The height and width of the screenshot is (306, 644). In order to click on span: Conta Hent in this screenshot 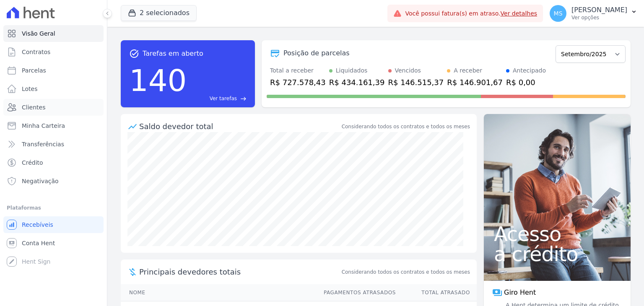, I will do `click(38, 243)`.